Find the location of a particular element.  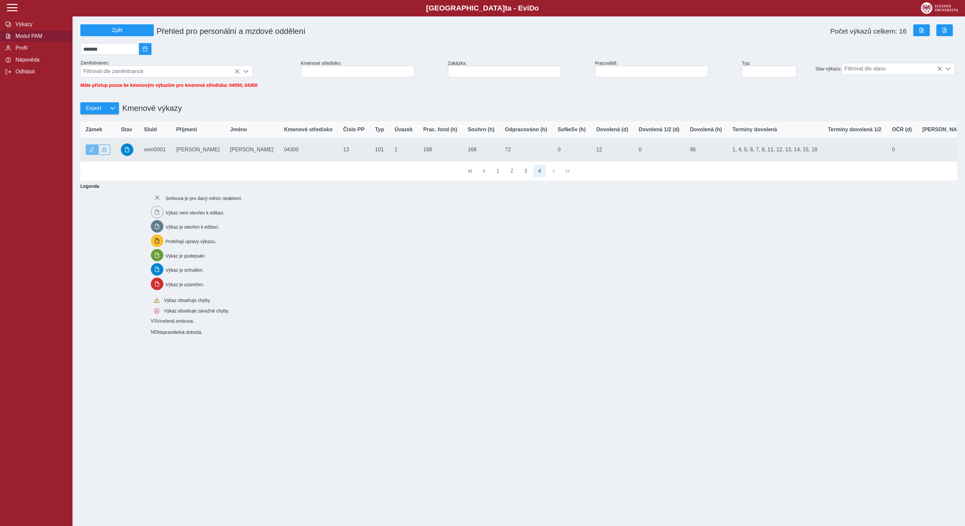

span: Máte přístup pouze ke kmenovým výkazům pro kmenová střediska: 04050, 04300 is located at coordinates (169, 85).